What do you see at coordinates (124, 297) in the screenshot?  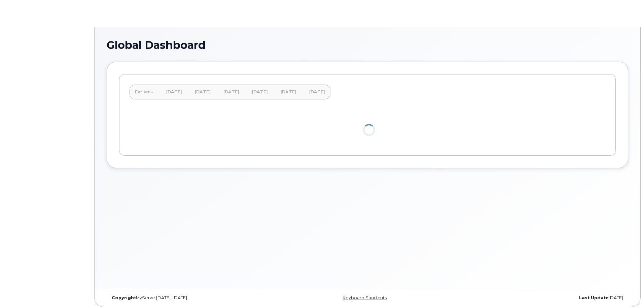 I see `strong: Copyright` at bounding box center [124, 297].